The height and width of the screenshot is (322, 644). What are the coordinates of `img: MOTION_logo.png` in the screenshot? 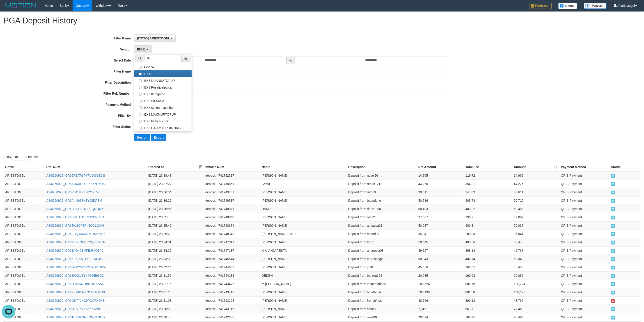 It's located at (20, 6).